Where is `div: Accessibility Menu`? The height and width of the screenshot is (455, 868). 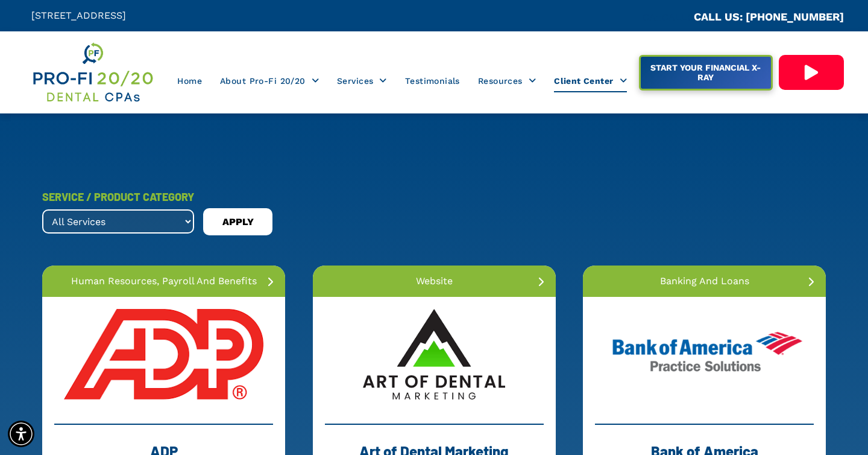
div: Accessibility Menu is located at coordinates (21, 434).